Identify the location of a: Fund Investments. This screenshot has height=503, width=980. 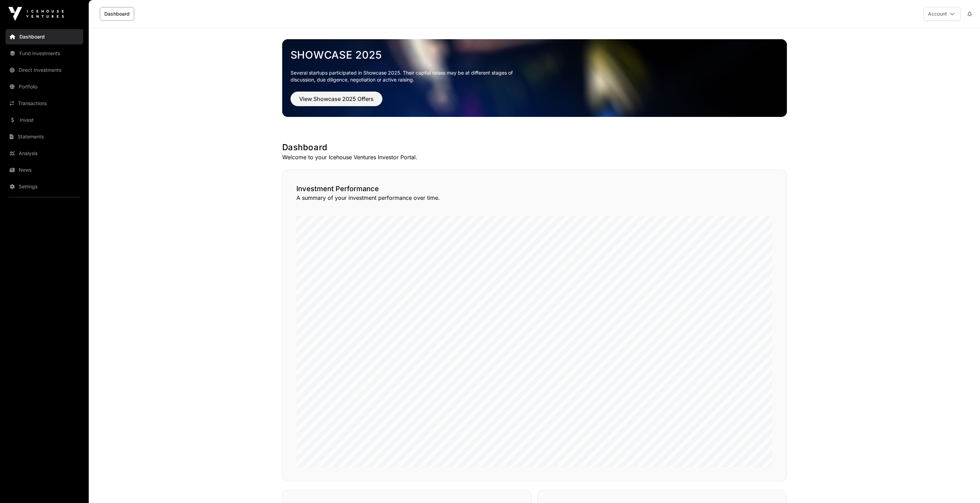
(44, 53).